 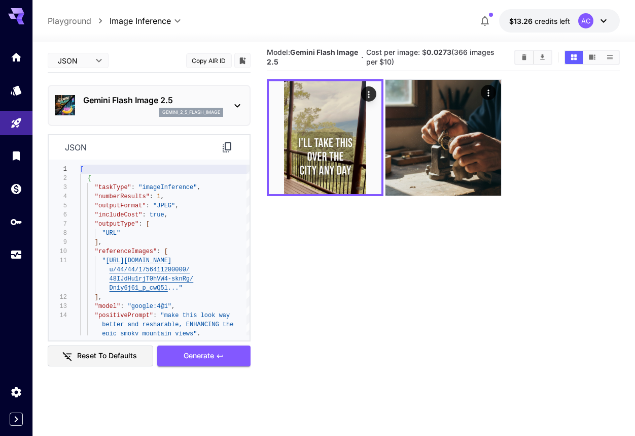 I want to click on div: Show images in grid viewShow images in video viewShow images in list view, so click(x=592, y=57).